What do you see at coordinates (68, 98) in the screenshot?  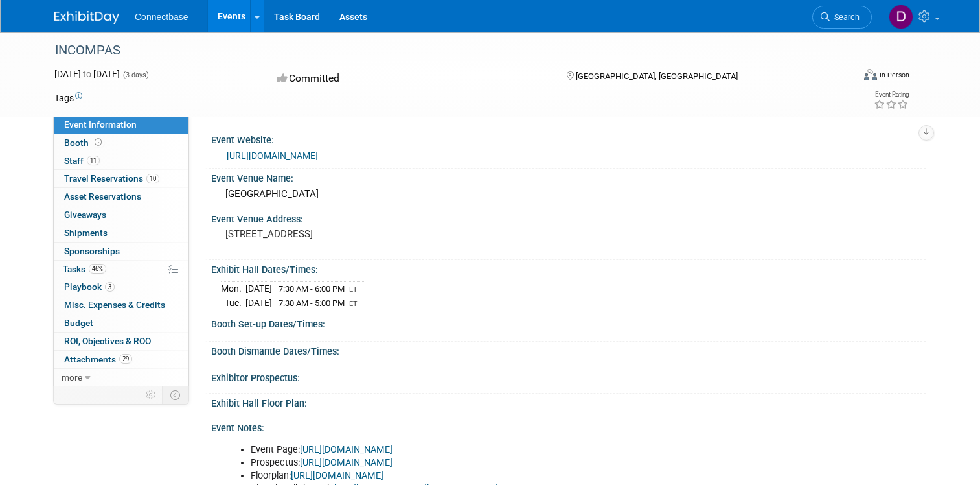 I see `td: Tags` at bounding box center [68, 98].